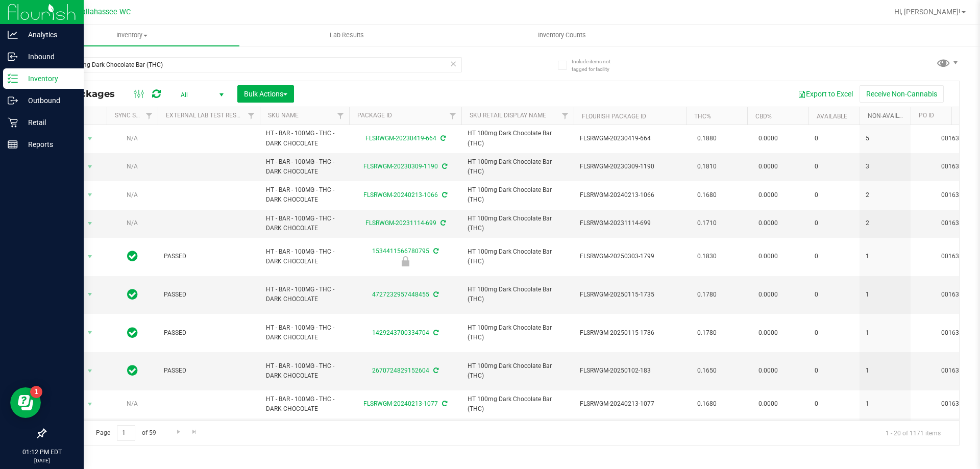  Describe the element at coordinates (401, 333) in the screenshot. I see `a: 1429243700334704` at that location.